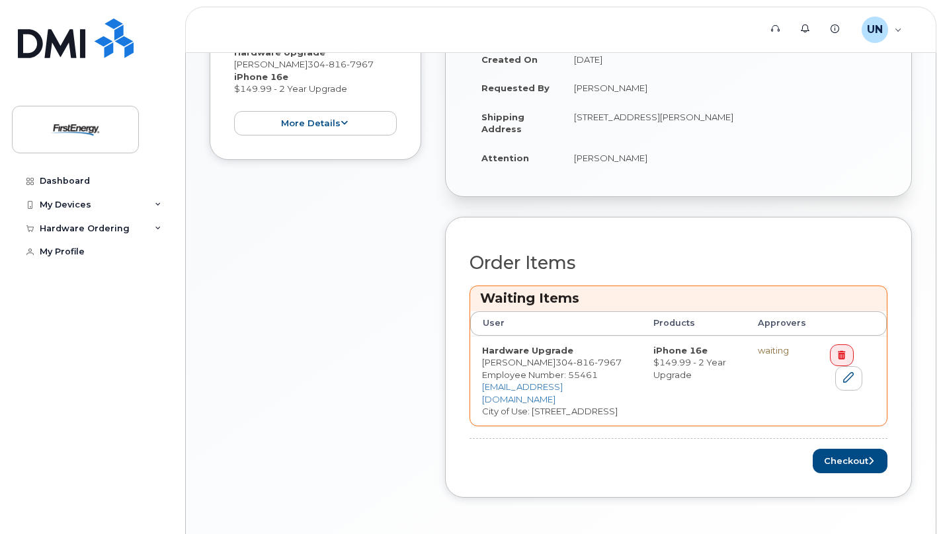 The width and height of the screenshot is (943, 534). Describe the element at coordinates (556, 323) in the screenshot. I see `th: User` at that location.